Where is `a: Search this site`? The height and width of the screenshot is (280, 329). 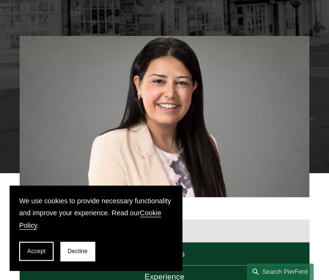
a: Search this site is located at coordinates (280, 271).